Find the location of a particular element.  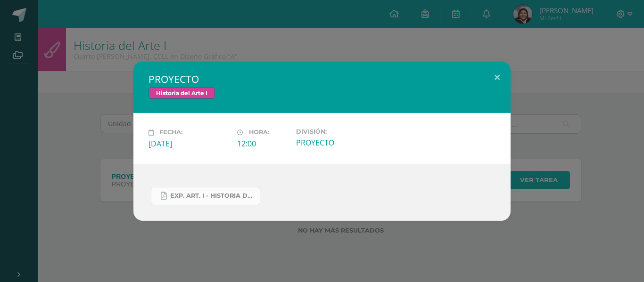

span: Fecha: is located at coordinates (171, 132).